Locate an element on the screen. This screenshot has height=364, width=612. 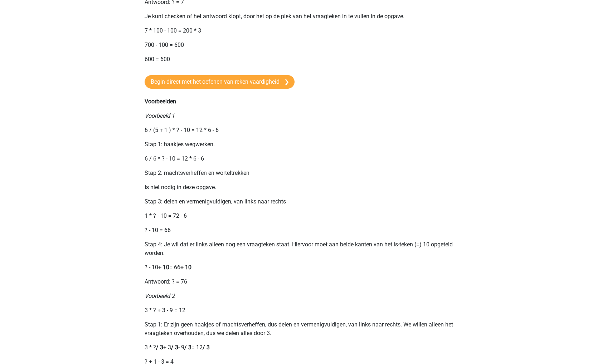
p: 6 / 6 * ? - 10 = 12 * 6 - 6 is located at coordinates (306, 159).